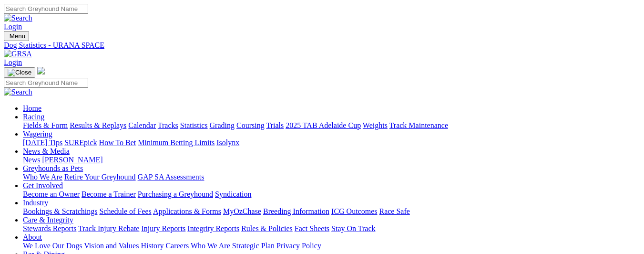 This screenshot has height=254, width=644. What do you see at coordinates (32, 108) in the screenshot?
I see `a: Home` at bounding box center [32, 108].